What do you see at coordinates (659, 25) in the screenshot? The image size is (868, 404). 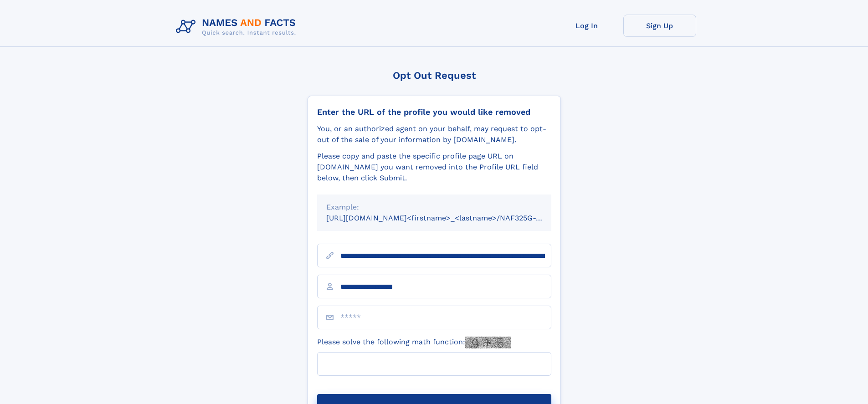 I see `a: Sign Up` at bounding box center [659, 25].